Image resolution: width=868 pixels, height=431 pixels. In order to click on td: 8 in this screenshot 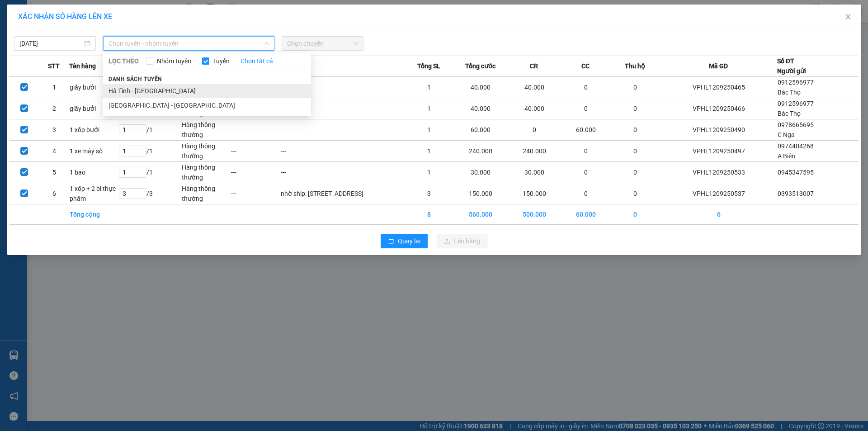, I will do `click(429, 214)`.